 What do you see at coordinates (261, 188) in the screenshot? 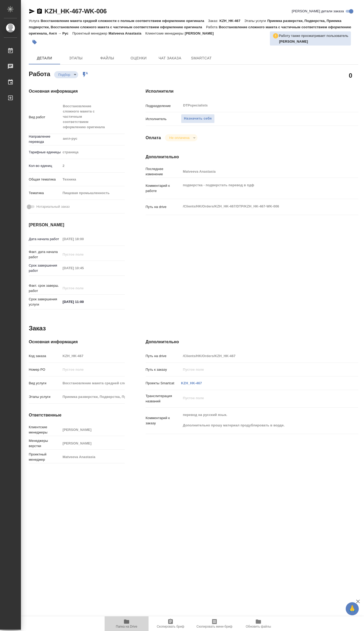
I see `textarea: подверстка - подверстать перевод в пдф` at bounding box center [261, 188].